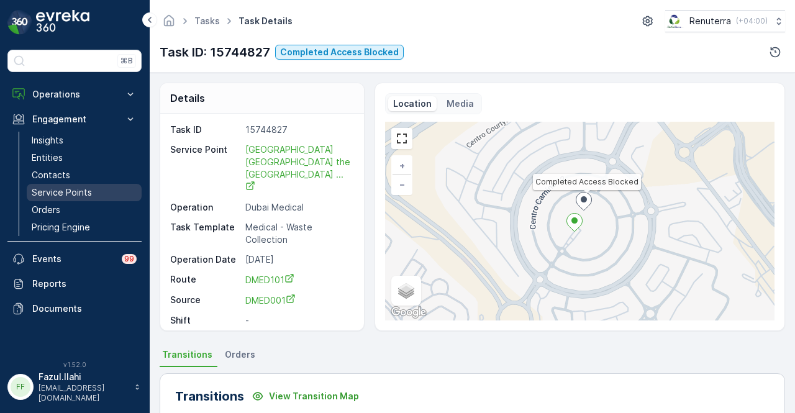 The image size is (795, 413). Describe the element at coordinates (84, 309) in the screenshot. I see `p: Documents` at that location.